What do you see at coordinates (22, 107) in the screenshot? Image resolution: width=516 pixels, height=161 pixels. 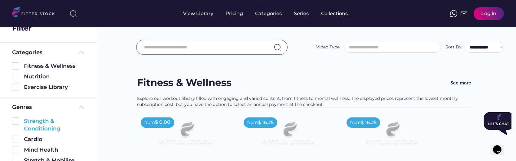 I see `div: Genres` at bounding box center [22, 107].